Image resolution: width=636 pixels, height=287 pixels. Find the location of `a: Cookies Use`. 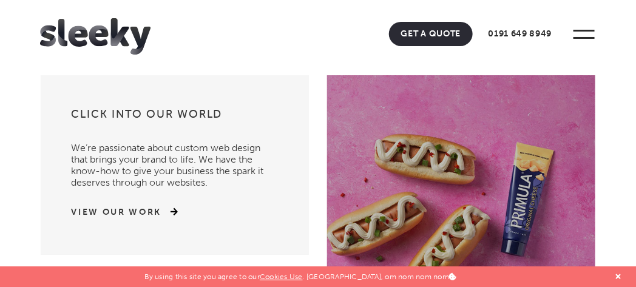

a: Cookies Use is located at coordinates (281, 277).